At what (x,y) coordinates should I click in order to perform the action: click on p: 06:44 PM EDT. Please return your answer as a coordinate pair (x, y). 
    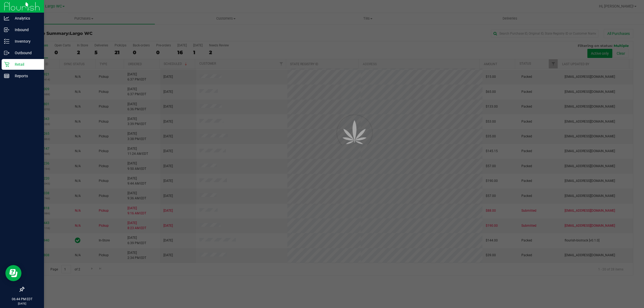
    Looking at the image, I should click on (22, 299).